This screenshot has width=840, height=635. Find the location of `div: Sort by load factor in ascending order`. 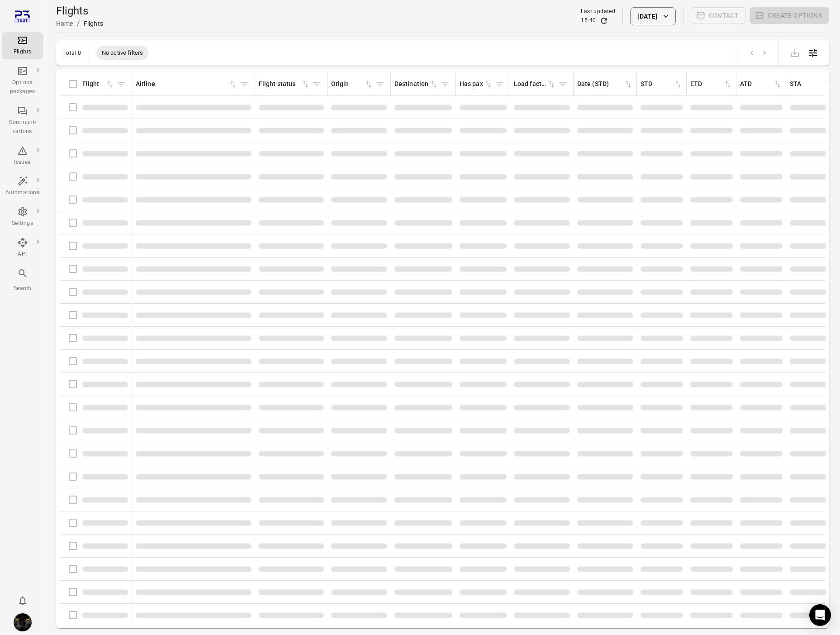

div: Sort by load factor in ascending order is located at coordinates (534, 84).